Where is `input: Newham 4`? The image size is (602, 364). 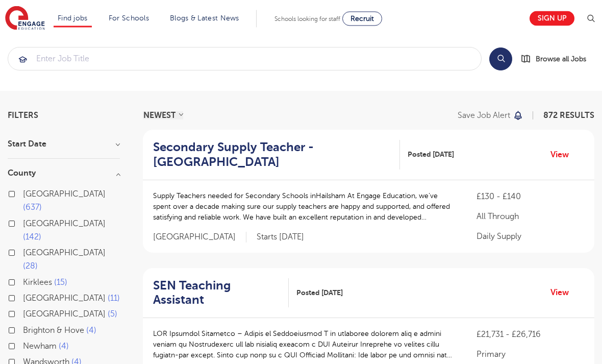
input: Newham 4 is located at coordinates (26, 345).